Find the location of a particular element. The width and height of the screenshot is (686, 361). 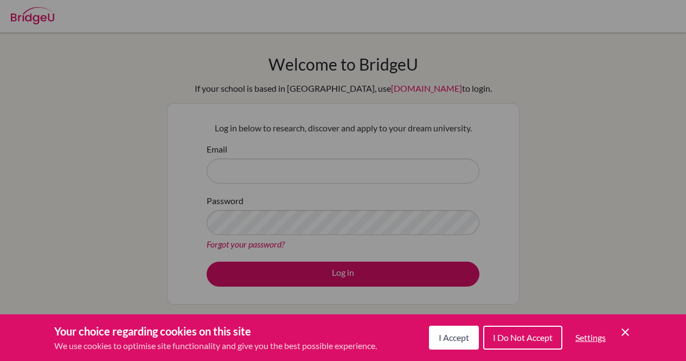

button: I Do Not Accept is located at coordinates (523, 337).